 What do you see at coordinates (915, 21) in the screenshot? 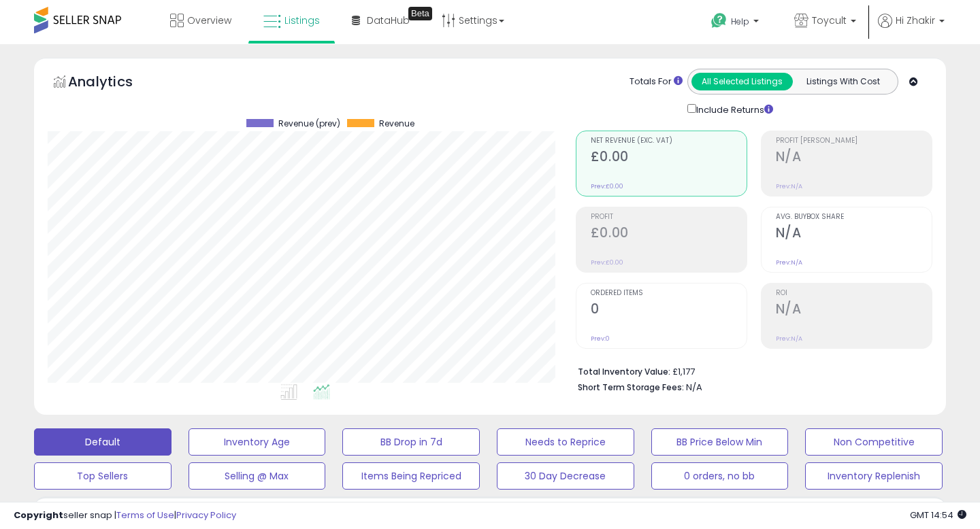
I see `span: Hi Zhakir` at bounding box center [915, 21].